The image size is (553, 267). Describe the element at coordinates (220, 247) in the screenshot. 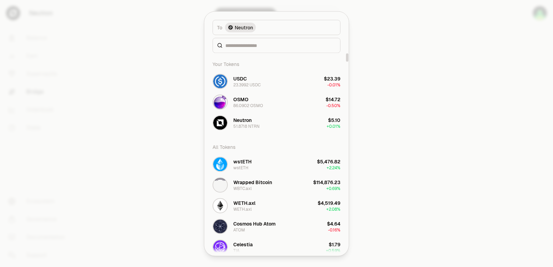

I see `img: TIA Logo` at that location.